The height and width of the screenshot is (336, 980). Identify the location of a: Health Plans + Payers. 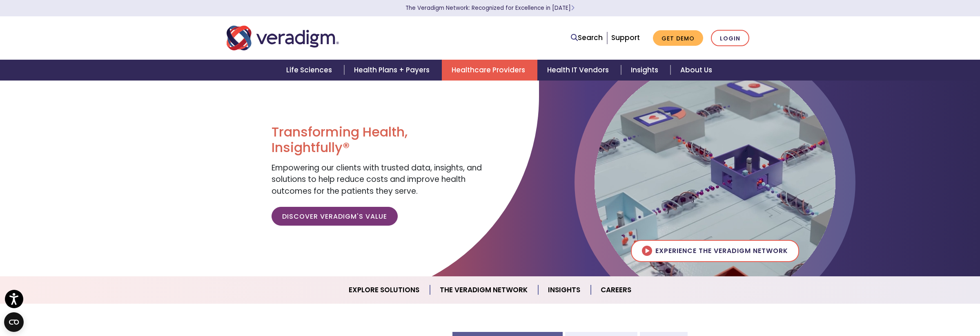
(393, 70).